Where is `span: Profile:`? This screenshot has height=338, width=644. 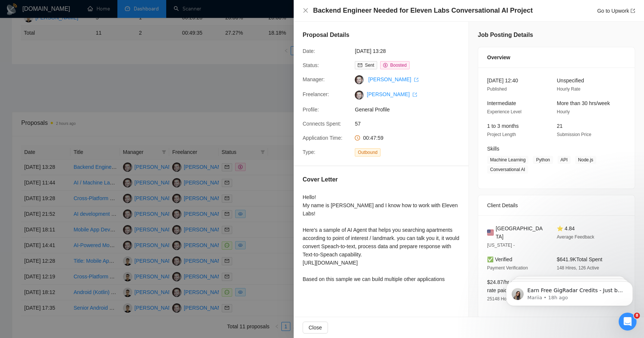
span: Profile: is located at coordinates (311, 110).